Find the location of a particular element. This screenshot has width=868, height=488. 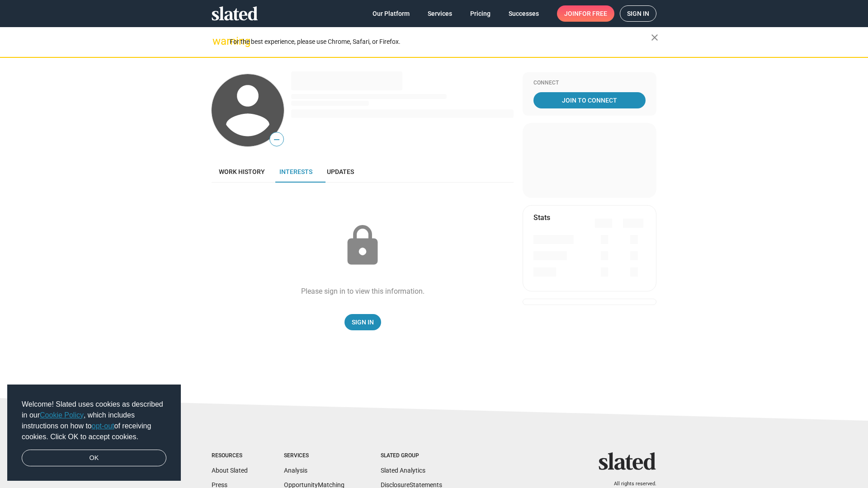

a: About Slated is located at coordinates (230, 471).